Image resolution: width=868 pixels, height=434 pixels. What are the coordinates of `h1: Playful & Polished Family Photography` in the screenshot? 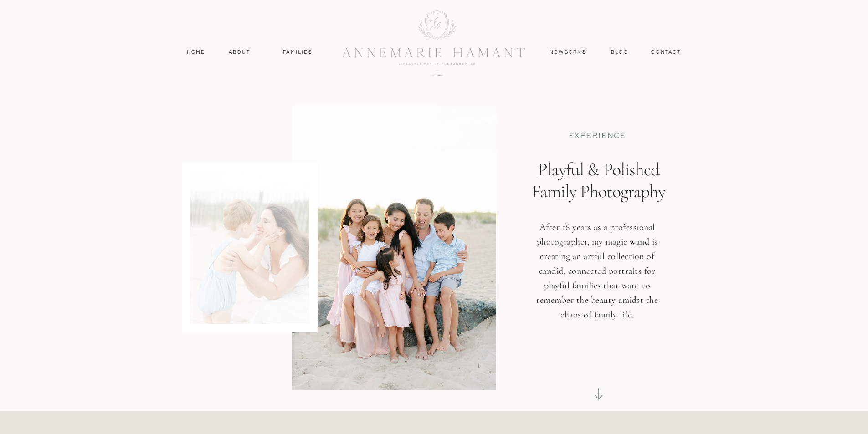 It's located at (598, 200).